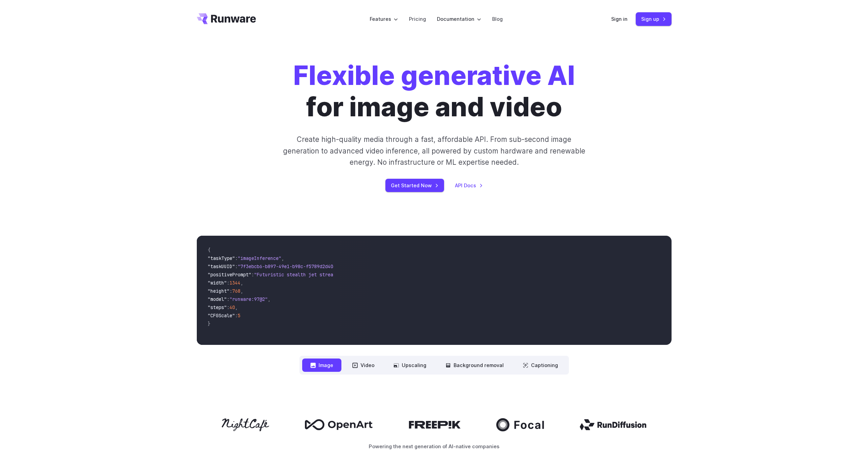 The height and width of the screenshot is (453, 868). I want to click on span: 768, so click(237, 291).